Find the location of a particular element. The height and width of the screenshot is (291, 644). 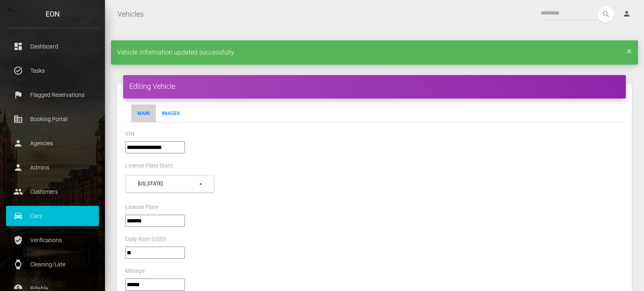

a: drive_eta Cars is located at coordinates (52, 216).